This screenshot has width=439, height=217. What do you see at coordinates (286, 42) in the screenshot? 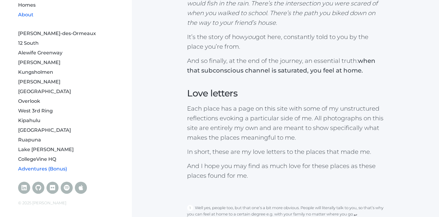
I see `p: It’s the story of how got here, constantly told to you by the place you’re from.` at bounding box center [286, 42].